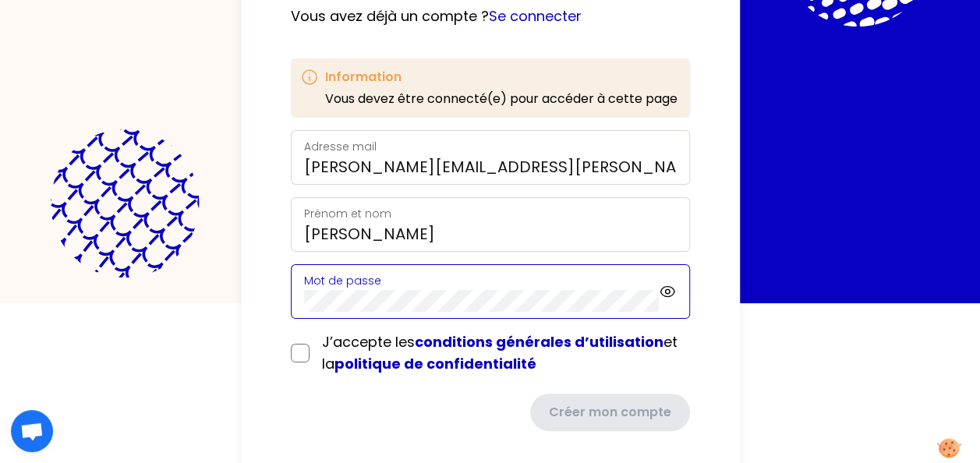 This screenshot has height=463, width=980. What do you see at coordinates (501, 77) in the screenshot?
I see `h3: Information` at bounding box center [501, 77].